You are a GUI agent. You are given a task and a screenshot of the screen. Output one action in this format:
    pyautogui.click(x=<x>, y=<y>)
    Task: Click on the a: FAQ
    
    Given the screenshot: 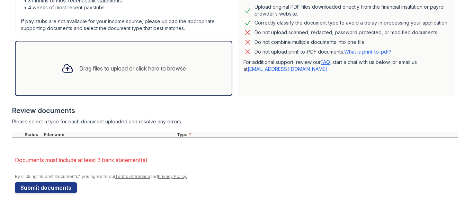 What is the action you would take?
    pyautogui.click(x=325, y=62)
    